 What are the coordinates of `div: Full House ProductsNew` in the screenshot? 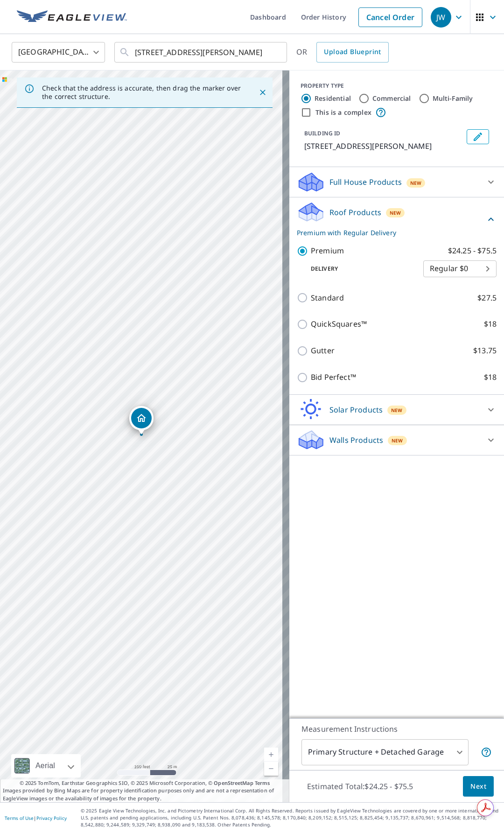 It's located at (396, 182).